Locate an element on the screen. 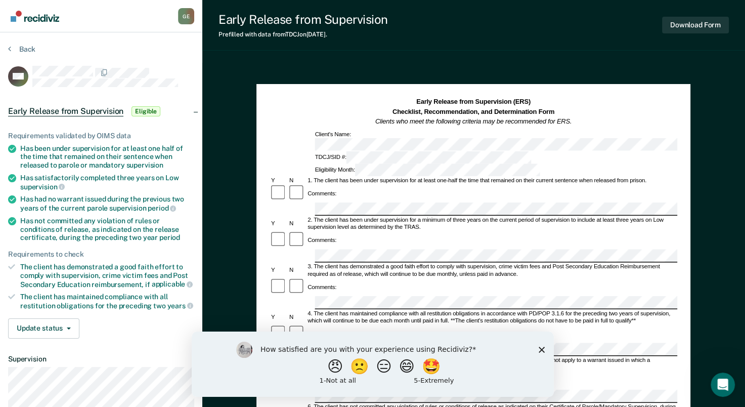  button: 2 is located at coordinates (168, 35).